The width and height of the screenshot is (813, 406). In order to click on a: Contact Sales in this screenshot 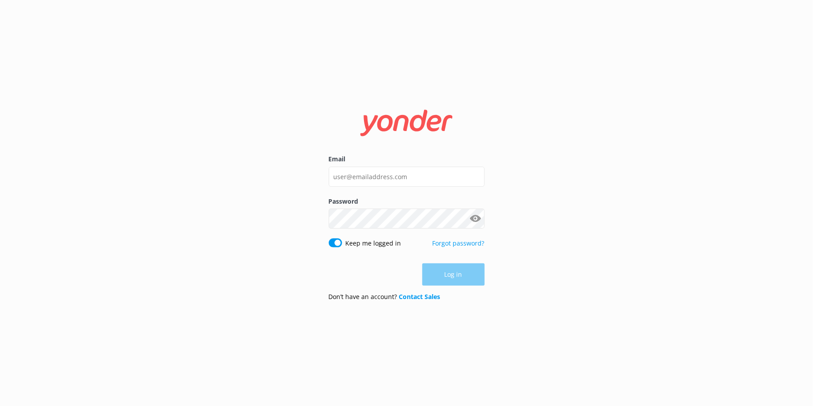, I will do `click(420, 296)`.